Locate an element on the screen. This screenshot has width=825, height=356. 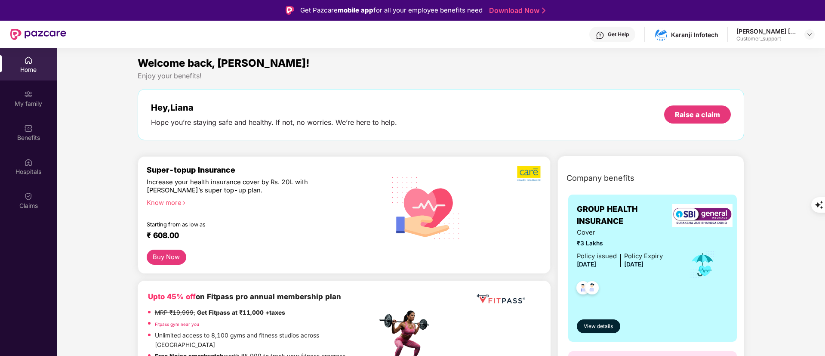
button: Buy Now is located at coordinates (166, 257).